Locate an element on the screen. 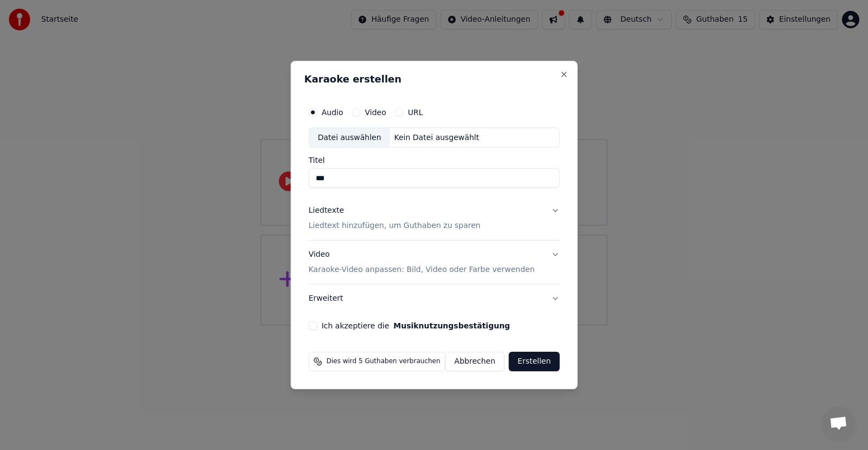 The width and height of the screenshot is (868, 450). button: Erstellen is located at coordinates (534, 361).